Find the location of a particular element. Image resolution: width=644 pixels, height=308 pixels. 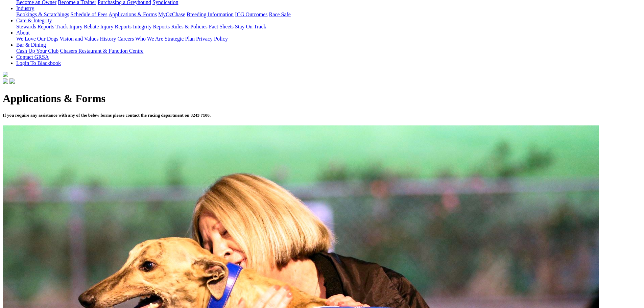

a: Industry is located at coordinates (25, 8).